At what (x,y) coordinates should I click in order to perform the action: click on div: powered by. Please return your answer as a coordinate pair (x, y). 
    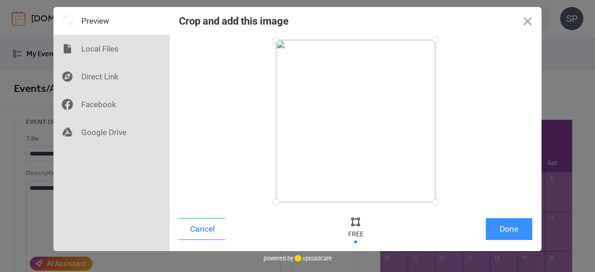
    Looking at the image, I should click on (297, 258).